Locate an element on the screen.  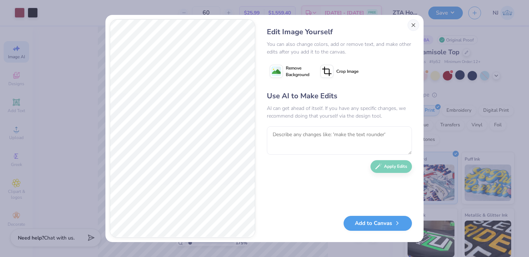
button: Crop Image is located at coordinates (340, 71).